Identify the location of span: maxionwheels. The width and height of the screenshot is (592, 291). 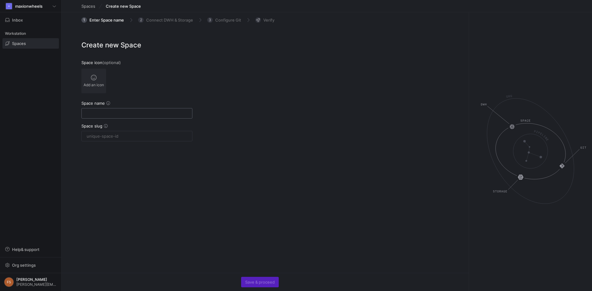
(29, 6).